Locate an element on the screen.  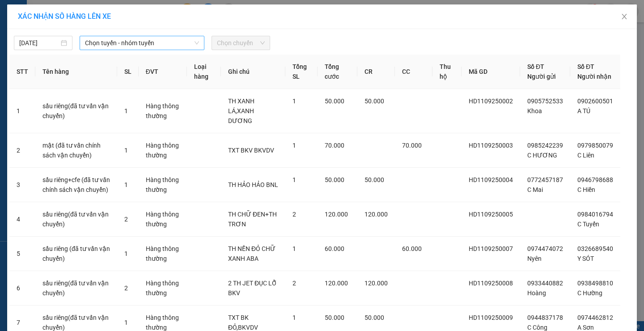
span: TXT BKV BKVDV is located at coordinates (251, 150).